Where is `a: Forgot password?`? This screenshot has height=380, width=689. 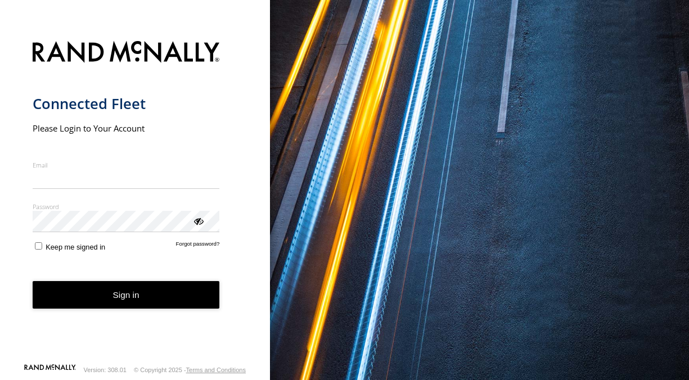 a: Forgot password? is located at coordinates (198, 246).